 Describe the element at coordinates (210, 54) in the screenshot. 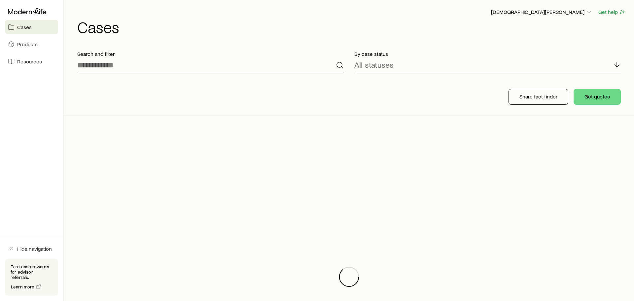

I see `p: Search and filter` at that location.